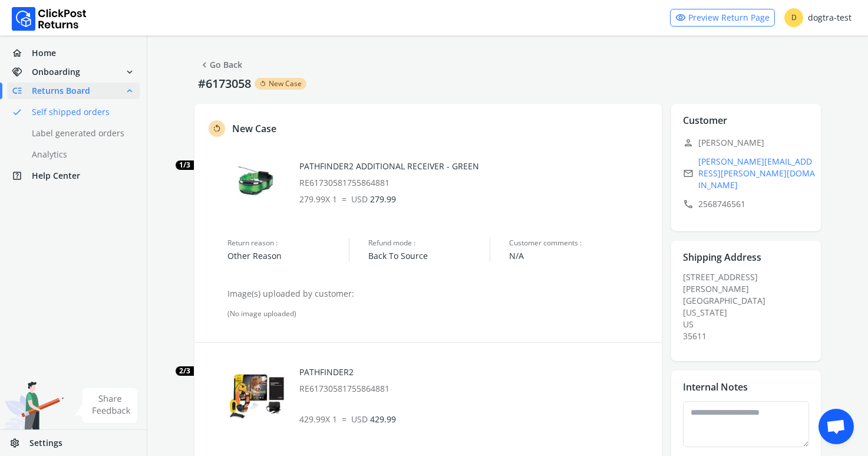 The height and width of the screenshot is (456, 868). I want to click on span: N/A, so click(580, 256).